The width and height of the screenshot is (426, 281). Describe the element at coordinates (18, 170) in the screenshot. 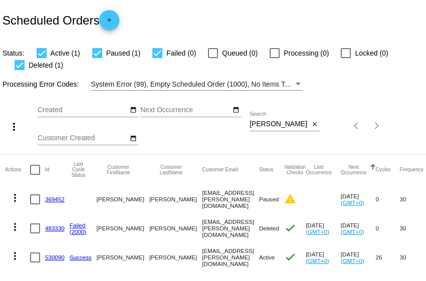

I see `mat-header-cell: Actions` at that location.